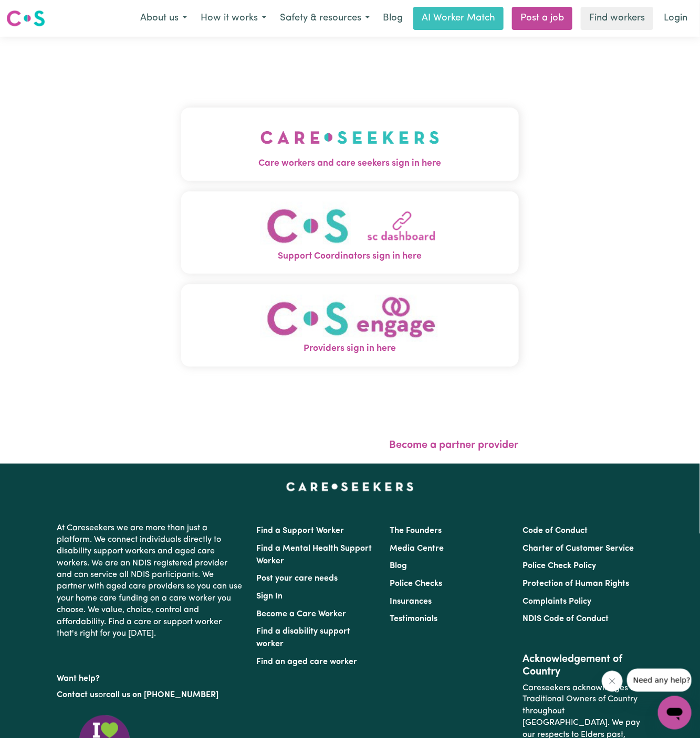  Describe the element at coordinates (307, 662) in the screenshot. I see `a: Find an aged care worker` at that location.